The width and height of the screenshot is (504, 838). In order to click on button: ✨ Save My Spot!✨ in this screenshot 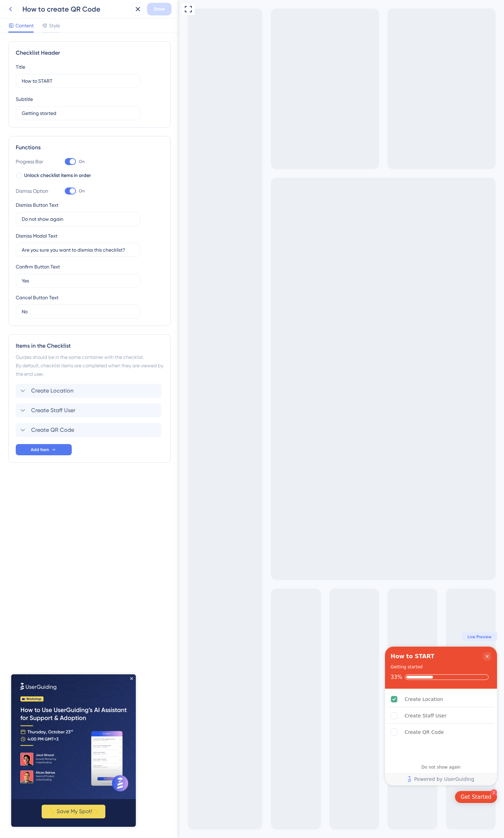, I will do `click(62, 137)`.